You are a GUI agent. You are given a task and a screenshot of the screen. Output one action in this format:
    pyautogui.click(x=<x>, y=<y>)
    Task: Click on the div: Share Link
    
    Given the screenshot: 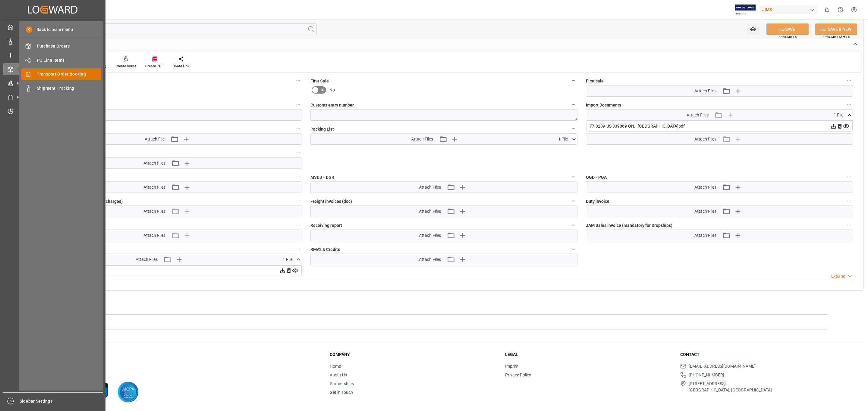 What is the action you would take?
    pyautogui.click(x=181, y=66)
    